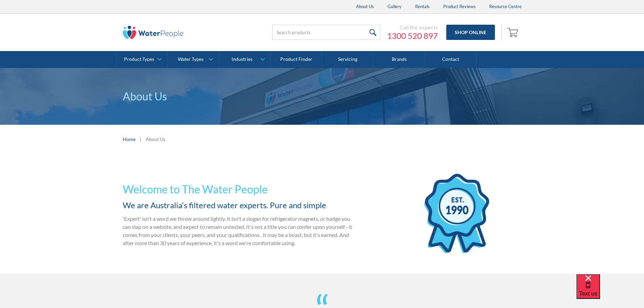 The width and height of the screenshot is (644, 308). What do you see at coordinates (514, 32) in the screenshot?
I see `img: shopping cart` at bounding box center [514, 32].